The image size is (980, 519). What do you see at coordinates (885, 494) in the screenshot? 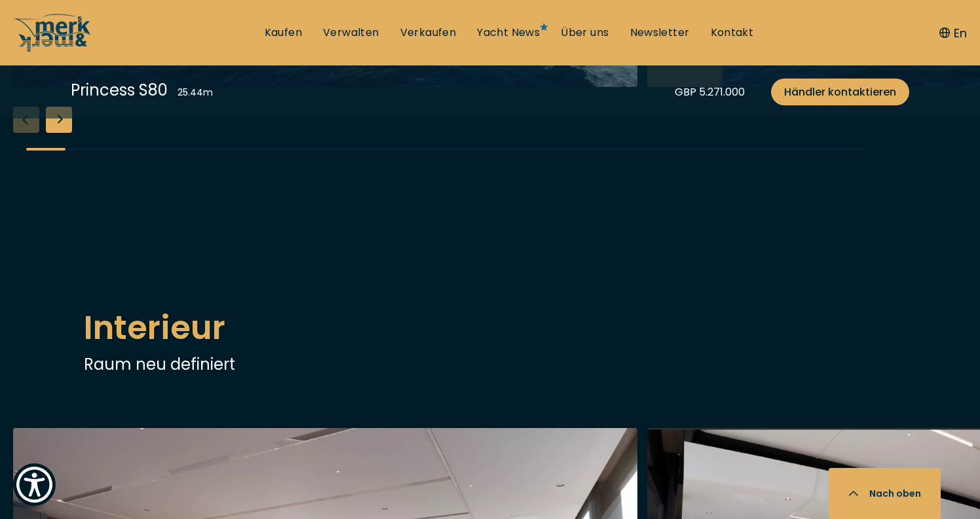
I see `button: Nach oben` at bounding box center [885, 494].